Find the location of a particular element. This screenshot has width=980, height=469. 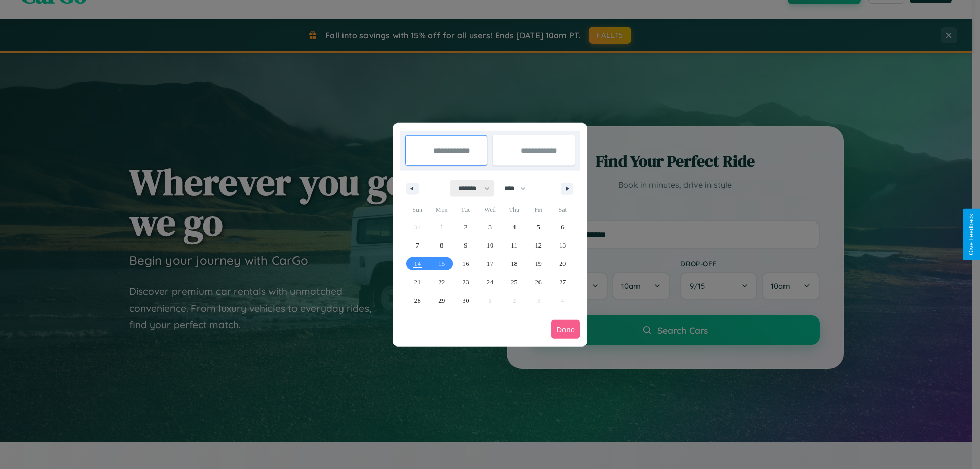

button: 12 is located at coordinates (538, 245).